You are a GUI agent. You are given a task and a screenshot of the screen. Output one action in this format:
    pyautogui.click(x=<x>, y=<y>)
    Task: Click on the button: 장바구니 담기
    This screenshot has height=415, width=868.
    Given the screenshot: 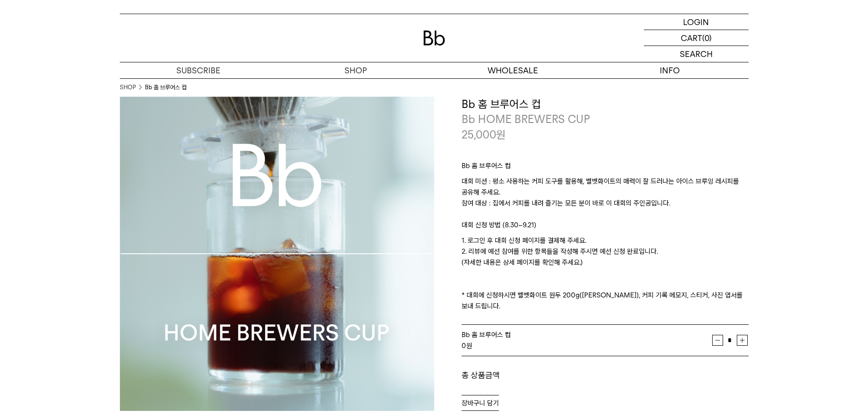 What is the action you would take?
    pyautogui.click(x=481, y=403)
    